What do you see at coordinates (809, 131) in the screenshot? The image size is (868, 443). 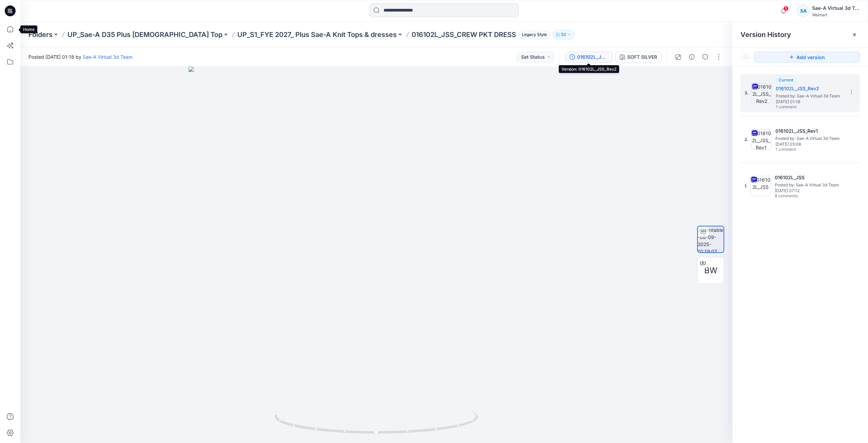 I see `h5: 016102L_JSS_Rev1` at bounding box center [809, 131].